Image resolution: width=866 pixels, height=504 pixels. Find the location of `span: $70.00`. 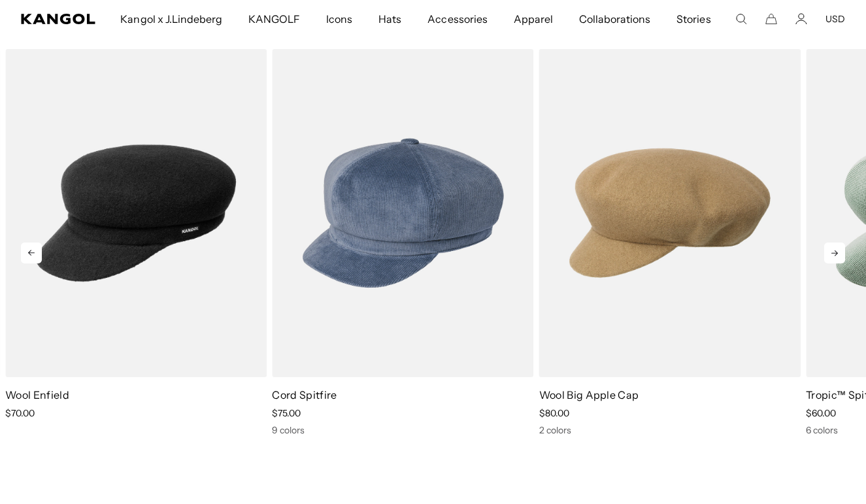

span: $70.00 is located at coordinates (20, 413).